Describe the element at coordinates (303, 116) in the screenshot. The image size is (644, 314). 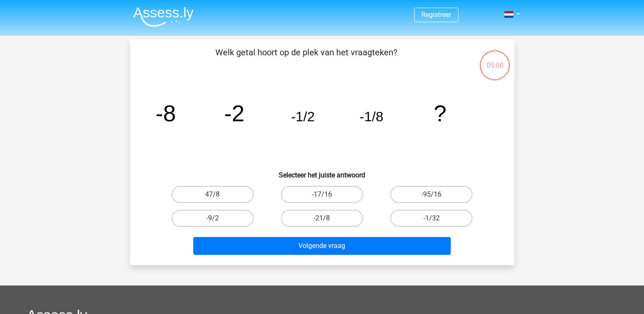
I see `tspan: -1/2` at that location.